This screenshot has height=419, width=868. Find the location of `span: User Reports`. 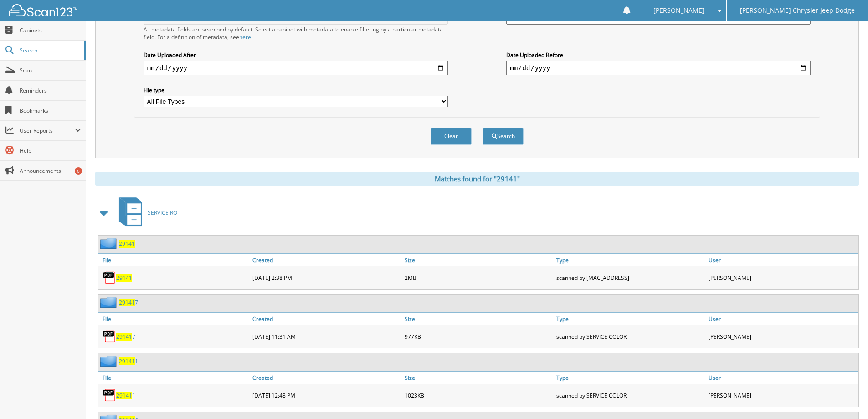

span: User Reports is located at coordinates (47, 130).